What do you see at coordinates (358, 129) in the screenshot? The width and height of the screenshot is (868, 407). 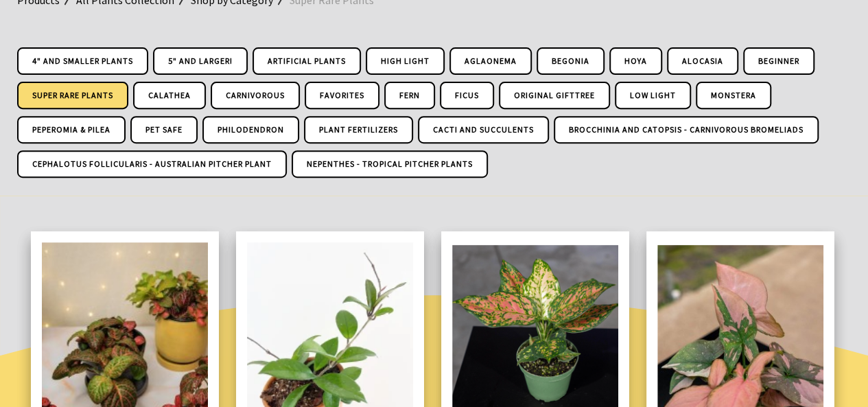 I see `a: Plant Fertilizers` at bounding box center [358, 129].